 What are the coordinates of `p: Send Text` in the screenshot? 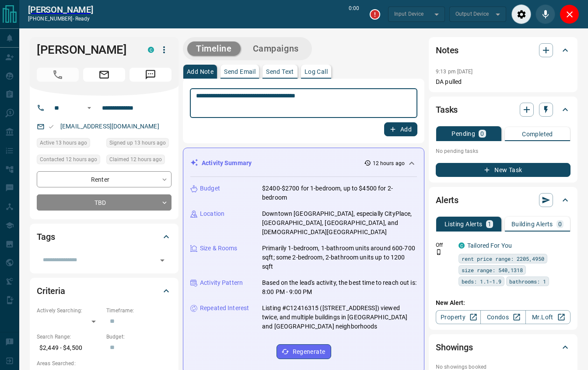 It's located at (280, 71).